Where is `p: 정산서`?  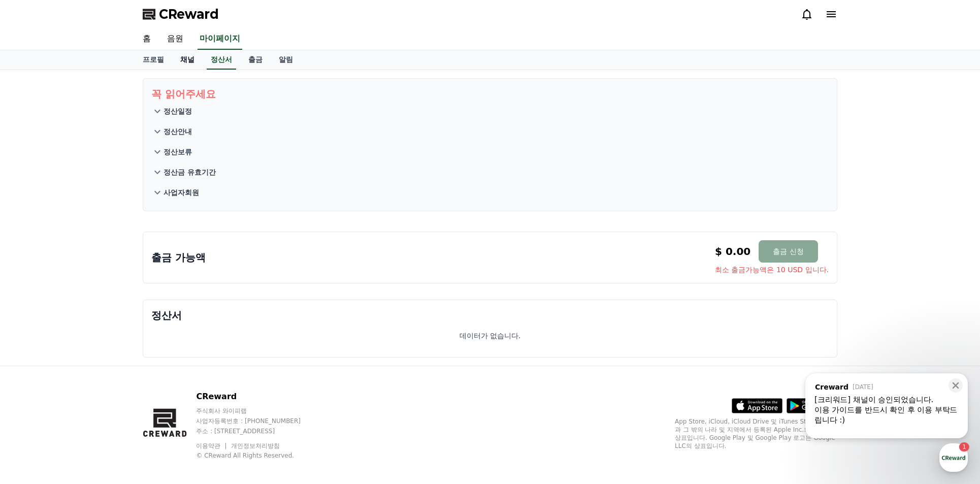 p: 정산서 is located at coordinates (490, 315).